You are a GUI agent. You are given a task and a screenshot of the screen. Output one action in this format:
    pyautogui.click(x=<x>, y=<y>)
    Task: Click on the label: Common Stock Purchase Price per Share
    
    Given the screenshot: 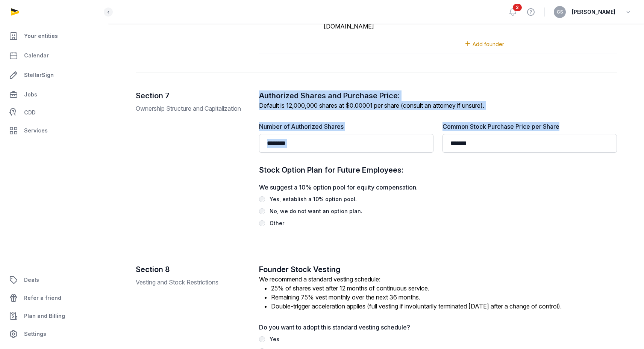 What is the action you would take?
    pyautogui.click(x=530, y=126)
    